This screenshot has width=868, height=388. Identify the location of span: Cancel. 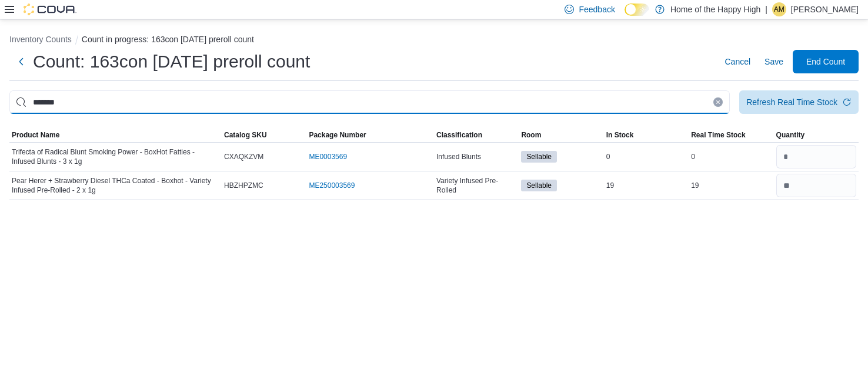
(737, 62).